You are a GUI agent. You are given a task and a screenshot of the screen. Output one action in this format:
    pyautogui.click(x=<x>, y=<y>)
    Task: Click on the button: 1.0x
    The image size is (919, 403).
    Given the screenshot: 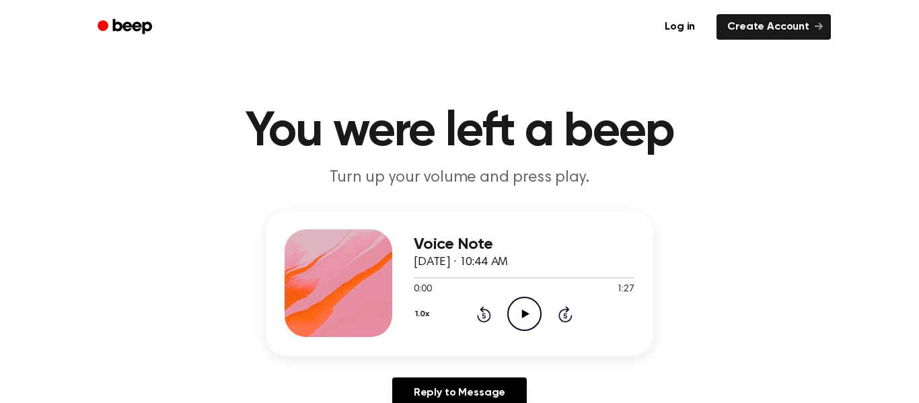 What is the action you would take?
    pyautogui.click(x=424, y=314)
    